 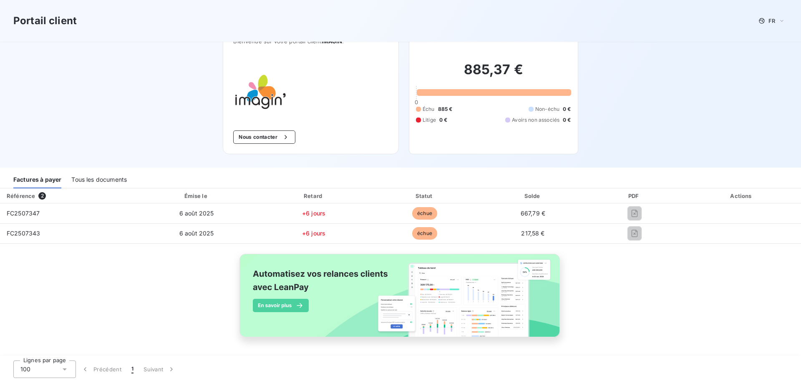 What do you see at coordinates (99, 180) in the screenshot?
I see `div: Tous les documents` at bounding box center [99, 180].